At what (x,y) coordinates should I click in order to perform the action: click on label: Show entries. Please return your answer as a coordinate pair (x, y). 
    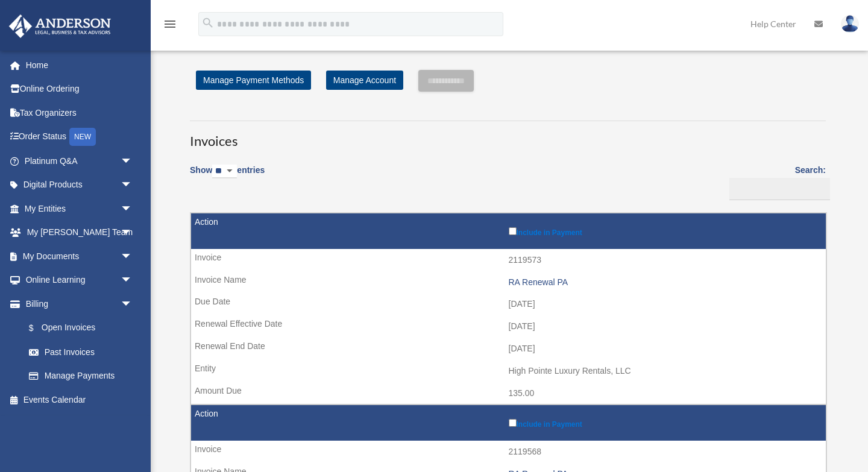
    Looking at the image, I should click on (228, 177).